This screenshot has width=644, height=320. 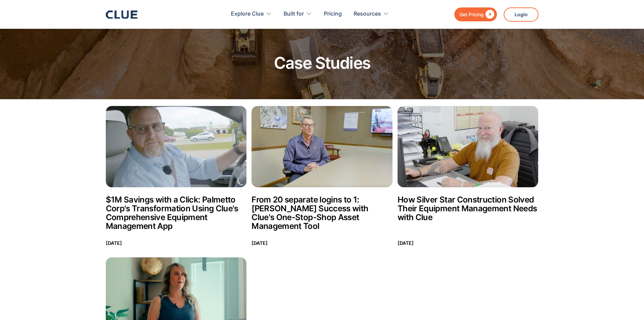 What do you see at coordinates (176, 213) in the screenshot?
I see `h2: $1M Savings with a Click: Palmetto Corp's Transformation Using Clue's Comprehensive Equipment Man...` at bounding box center [176, 213].